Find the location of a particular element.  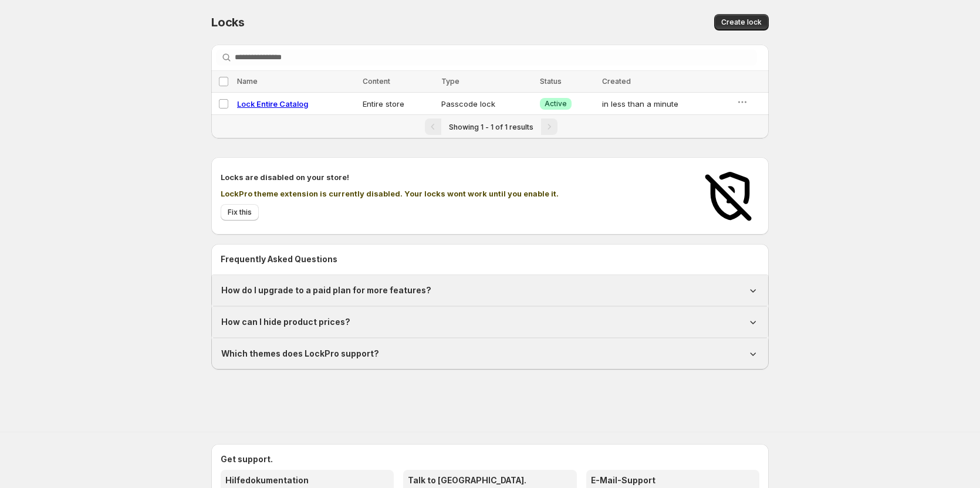

td: Entire store is located at coordinates (399, 104).